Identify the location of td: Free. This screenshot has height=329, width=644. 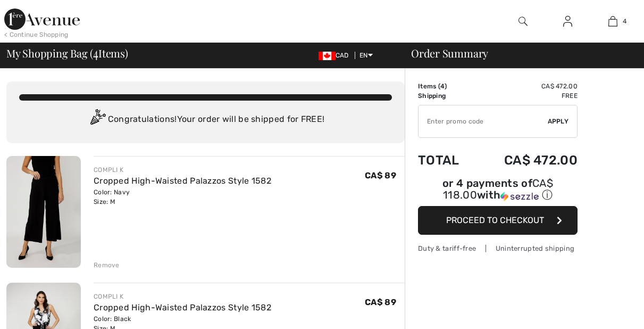
(526, 96).